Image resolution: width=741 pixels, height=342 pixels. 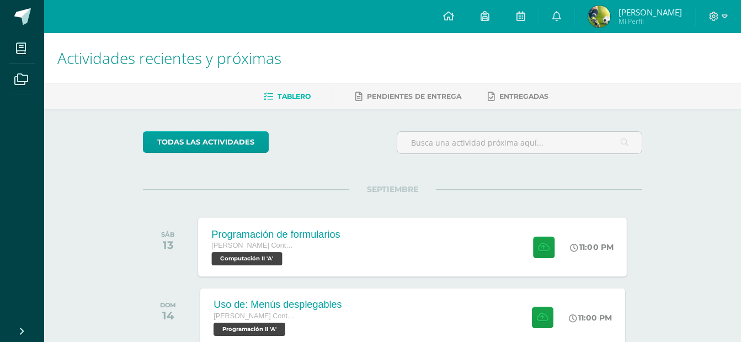 I want to click on span: Pendientes de entrega, so click(x=414, y=96).